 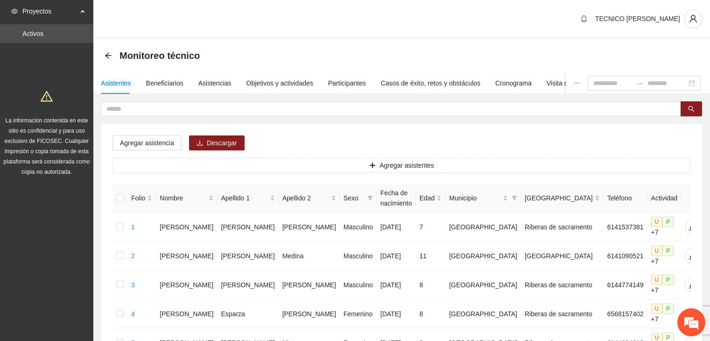 I want to click on span: user, so click(x=693, y=19).